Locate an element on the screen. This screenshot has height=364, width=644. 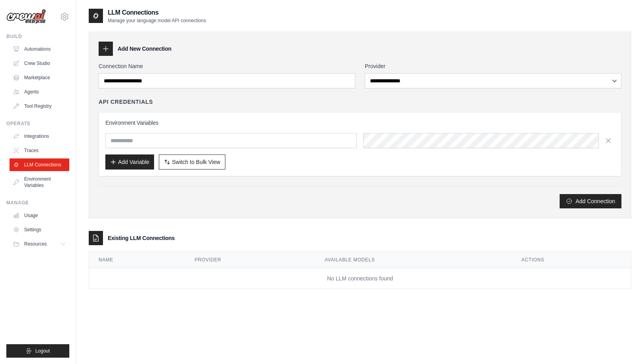
span: Resources is located at coordinates (35, 244).